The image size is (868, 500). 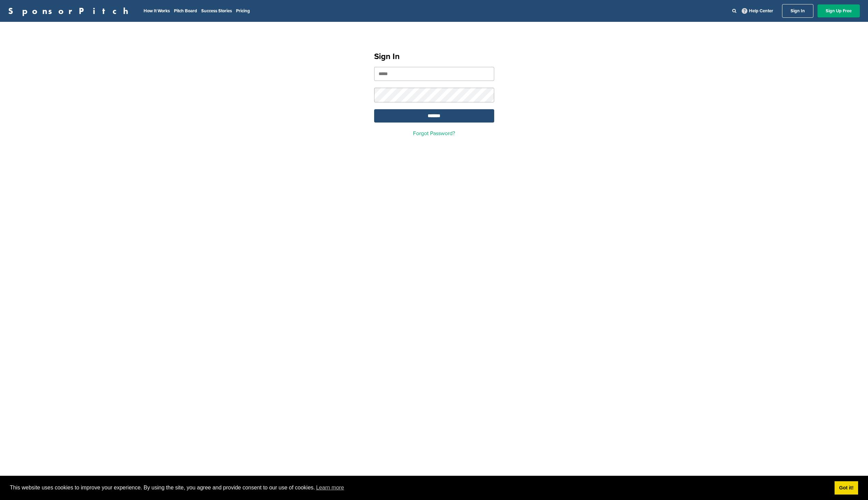 I want to click on a: Pricing, so click(x=243, y=11).